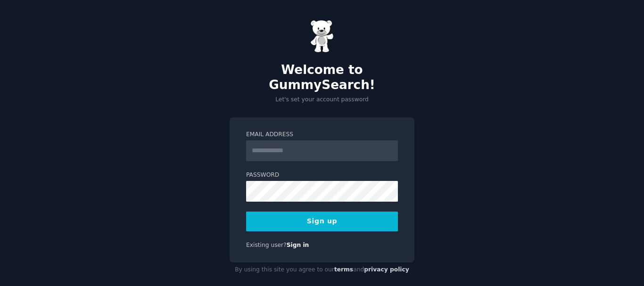 This screenshot has width=644, height=286. Describe the element at coordinates (322, 221) in the screenshot. I see `button: Sign up` at that location.